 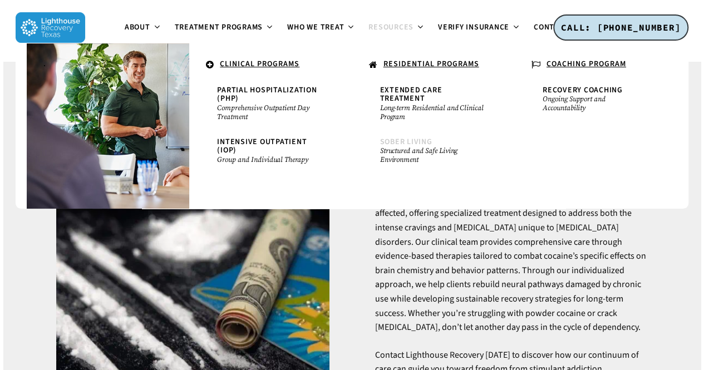 I want to click on span: Partial Hospitalization (PHP), so click(x=266, y=94).